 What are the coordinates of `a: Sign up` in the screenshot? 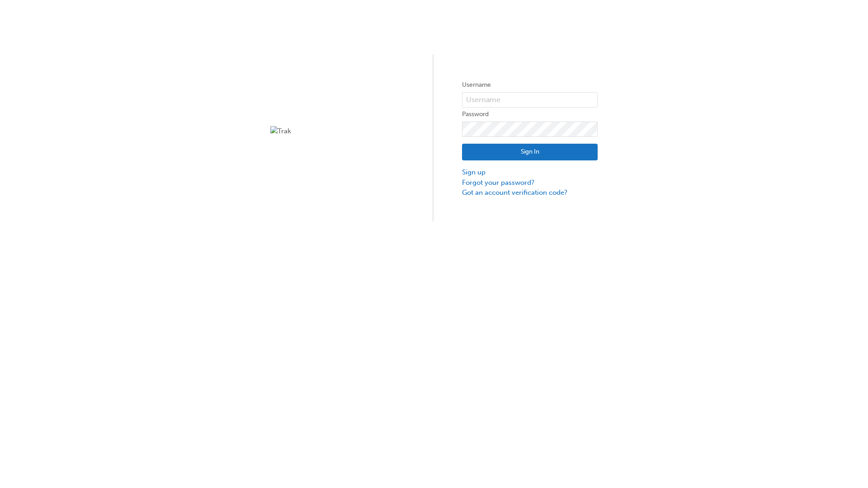 It's located at (530, 172).